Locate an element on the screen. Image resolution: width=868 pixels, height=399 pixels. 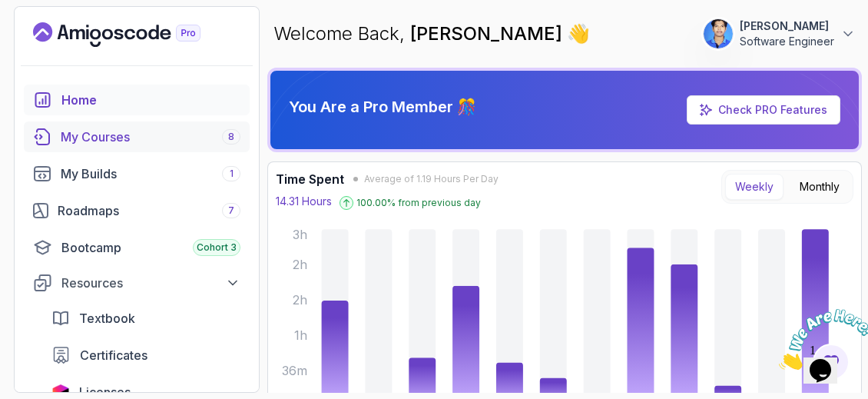
h3: Time Spent is located at coordinates (310, 179).